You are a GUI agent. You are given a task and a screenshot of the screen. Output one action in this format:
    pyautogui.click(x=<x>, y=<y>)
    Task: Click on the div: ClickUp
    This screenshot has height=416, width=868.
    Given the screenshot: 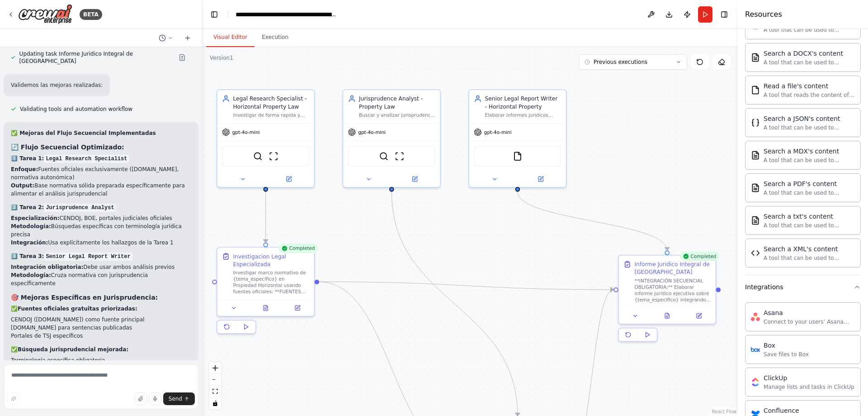 What is the action you would take?
    pyautogui.click(x=809, y=378)
    